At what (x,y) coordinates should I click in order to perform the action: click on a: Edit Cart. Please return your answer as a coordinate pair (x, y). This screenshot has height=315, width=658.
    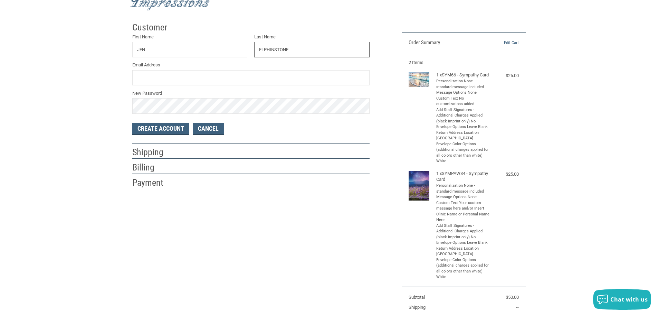
    Looking at the image, I should click on (501, 43).